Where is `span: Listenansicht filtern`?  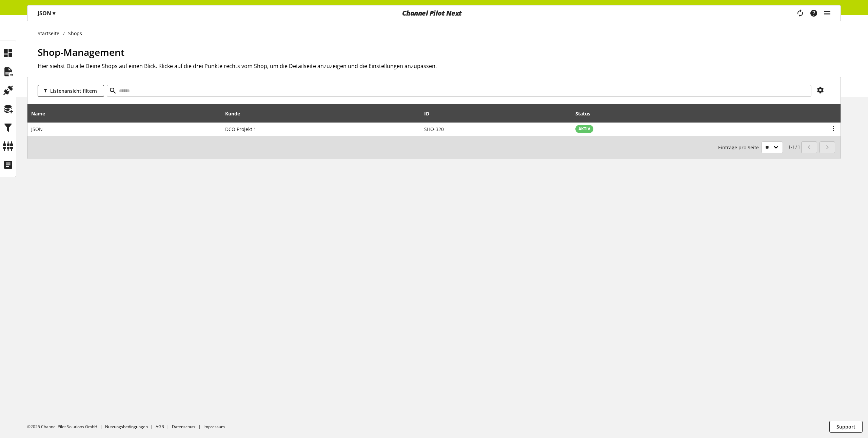
span: Listenansicht filtern is located at coordinates (73, 91).